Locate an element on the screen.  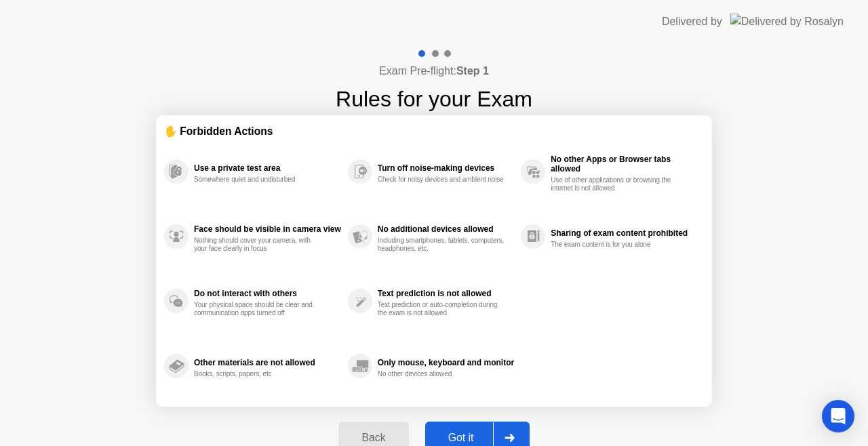
div: Back is located at coordinates (373, 438).